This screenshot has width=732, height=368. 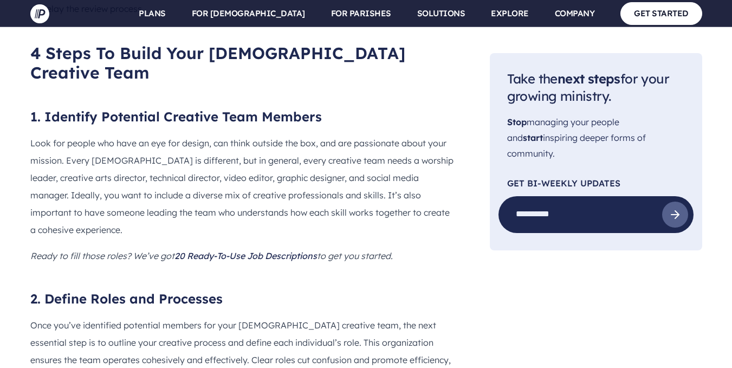 What do you see at coordinates (588, 87) in the screenshot?
I see `span: Take the for your growing ministry.` at bounding box center [588, 87].